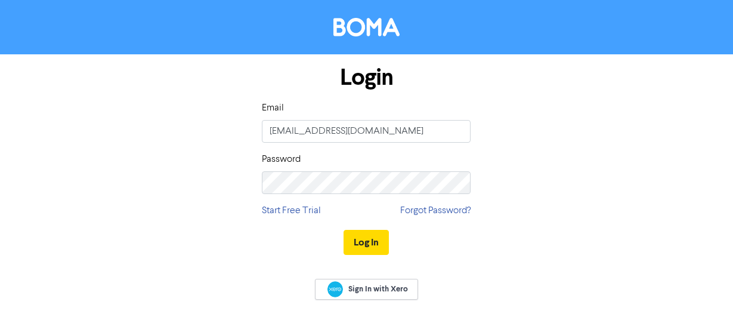  What do you see at coordinates (378, 289) in the screenshot?
I see `span: Sign In with Xero` at bounding box center [378, 289].